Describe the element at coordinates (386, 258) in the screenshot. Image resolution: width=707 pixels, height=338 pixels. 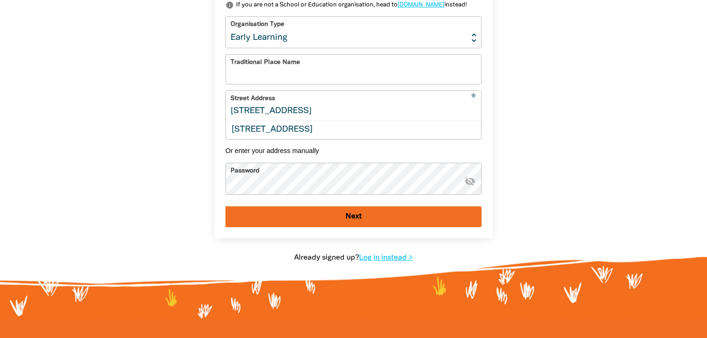
I see `a: Log in instead >` at that location.